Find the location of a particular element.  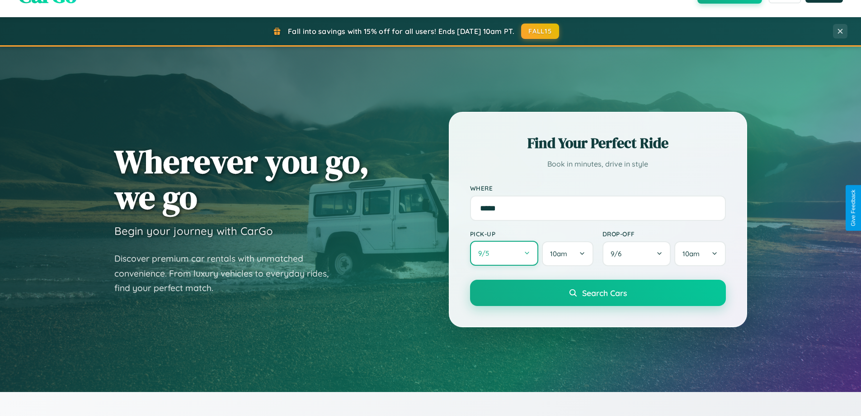

button: FALL15 is located at coordinates (540, 31).